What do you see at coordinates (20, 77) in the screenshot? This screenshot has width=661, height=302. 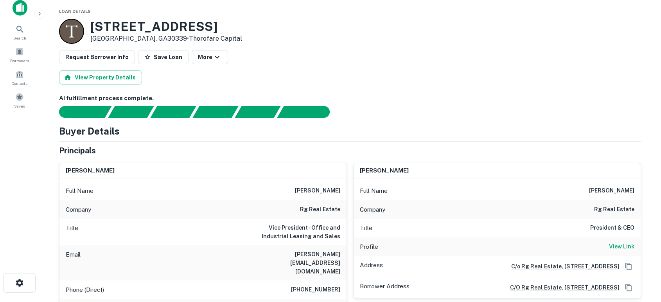 I see `a: Contacts` at bounding box center [20, 77].